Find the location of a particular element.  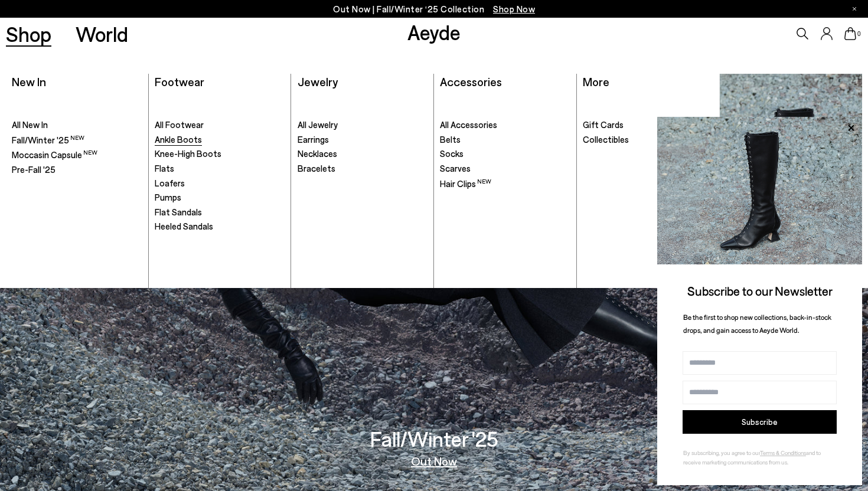

span: Ankle Boots is located at coordinates (178, 139).